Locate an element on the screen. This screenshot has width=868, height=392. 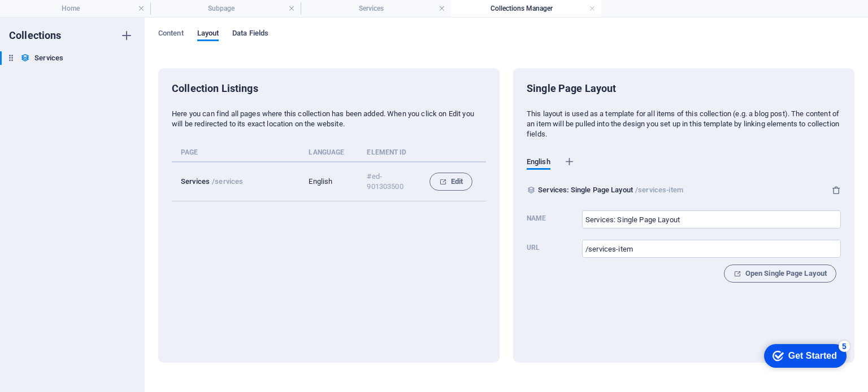
p: Element ID is located at coordinates (386, 152).